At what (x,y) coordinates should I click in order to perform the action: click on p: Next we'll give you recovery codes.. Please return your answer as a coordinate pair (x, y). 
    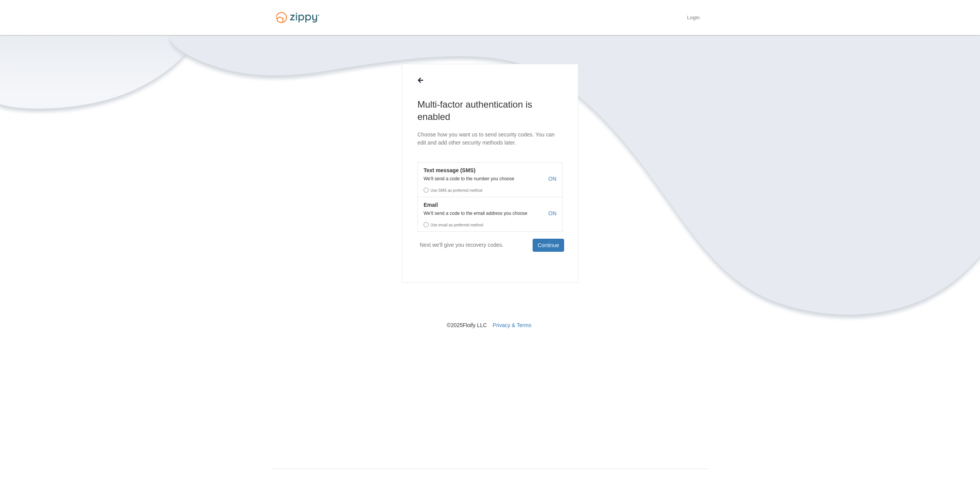
    Looking at the image, I should click on (462, 245).